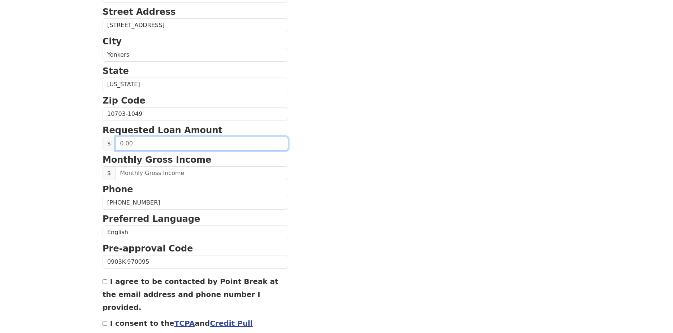 This screenshot has height=333, width=673. What do you see at coordinates (185, 324) in the screenshot?
I see `a: TCPA` at bounding box center [185, 324].